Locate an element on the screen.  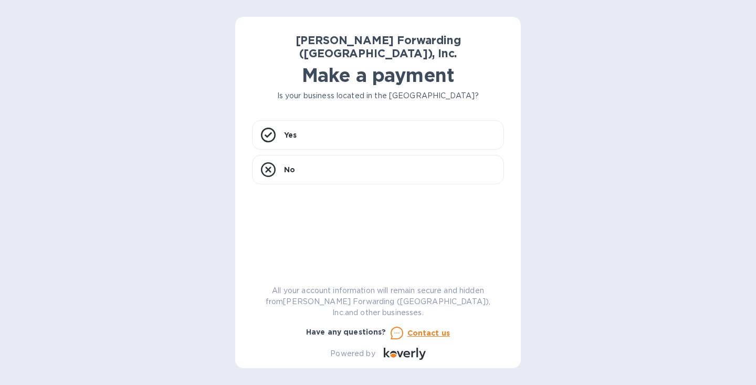
b: Have any questions? is located at coordinates (346, 332).